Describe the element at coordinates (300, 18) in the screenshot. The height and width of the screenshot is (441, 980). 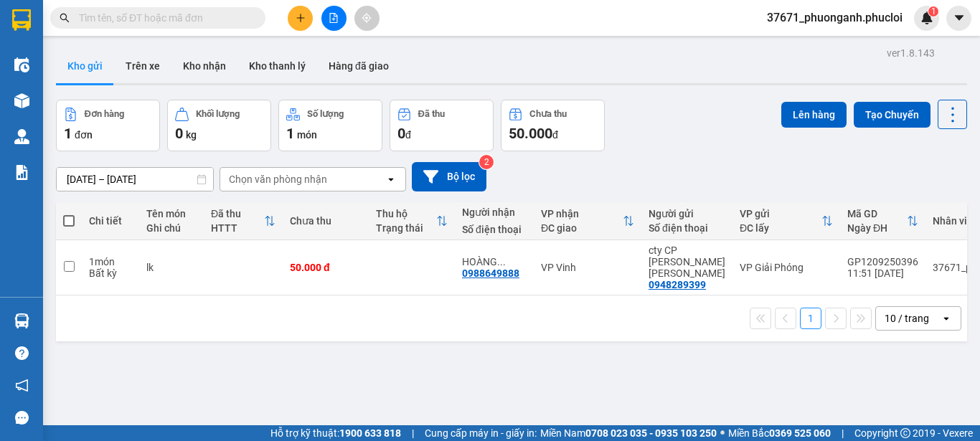
I see `span: plus` at that location.